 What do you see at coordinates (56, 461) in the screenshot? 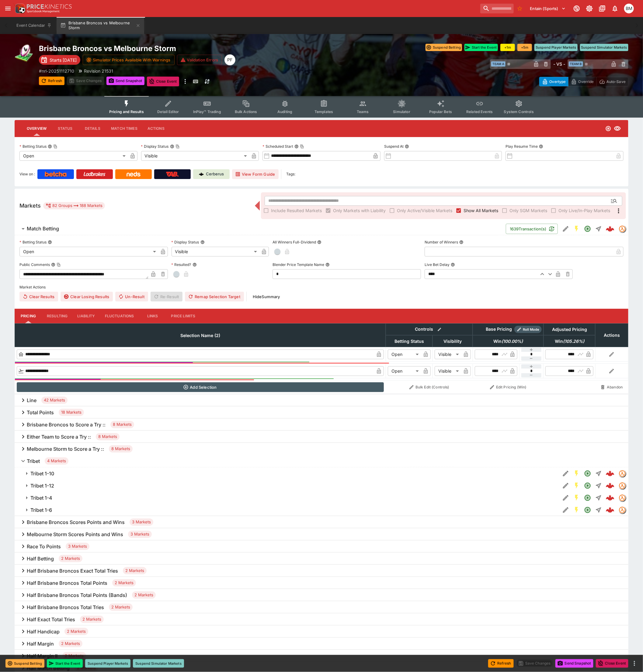
I see `span: 4 Markets` at bounding box center [56, 461].